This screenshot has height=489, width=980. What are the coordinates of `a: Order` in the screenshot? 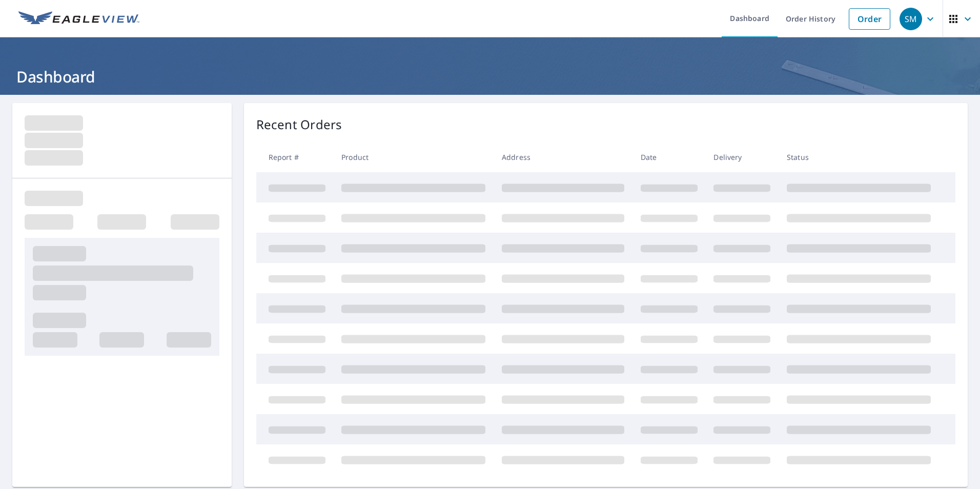 It's located at (869, 19).